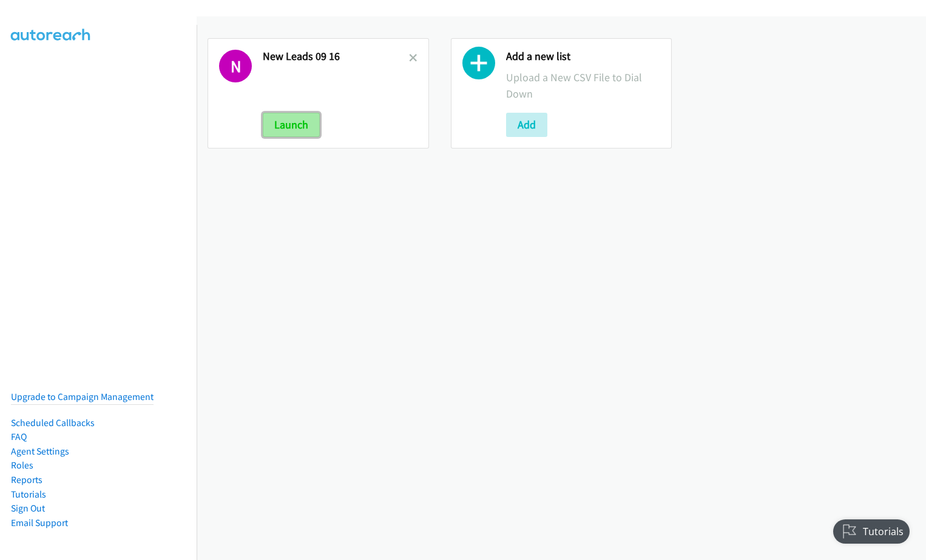  Describe the element at coordinates (40, 451) in the screenshot. I see `a: Agent Settings` at that location.